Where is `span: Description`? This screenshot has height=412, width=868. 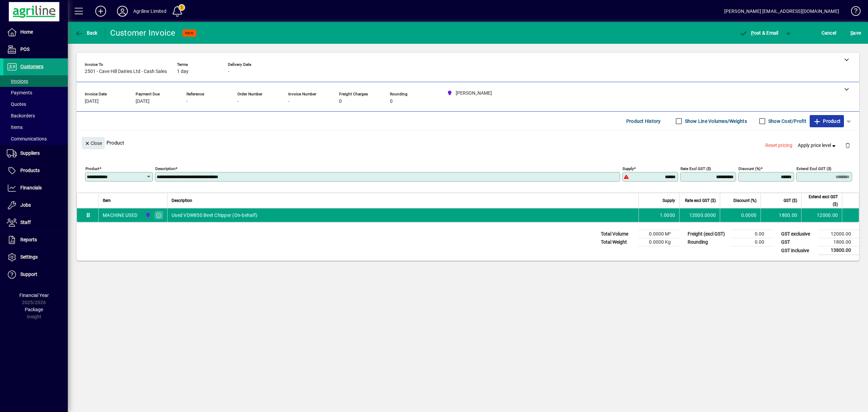
span: Description is located at coordinates (182, 200).